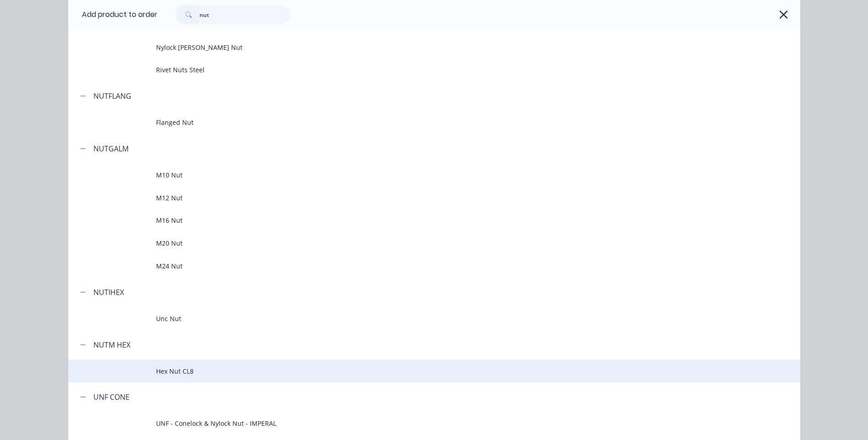  I want to click on span: UNF - Conelock & Nylock Nut - IMPERAL, so click(414, 423).